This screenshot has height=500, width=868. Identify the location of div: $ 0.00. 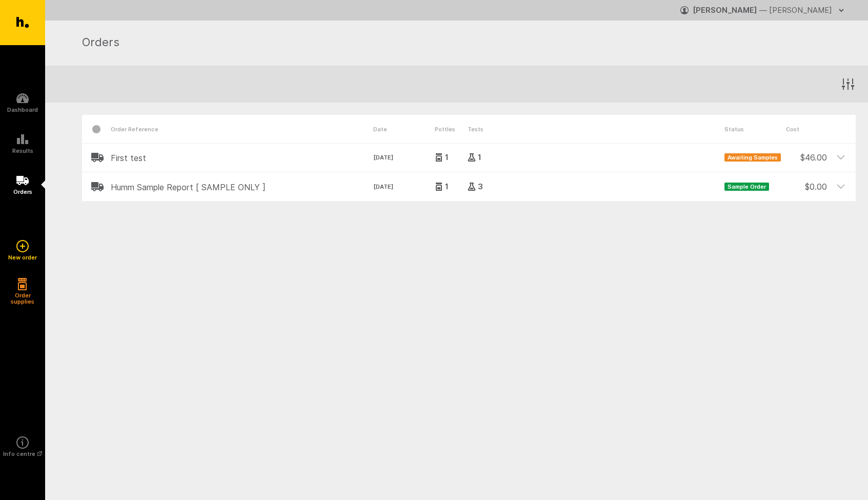
(807, 183).